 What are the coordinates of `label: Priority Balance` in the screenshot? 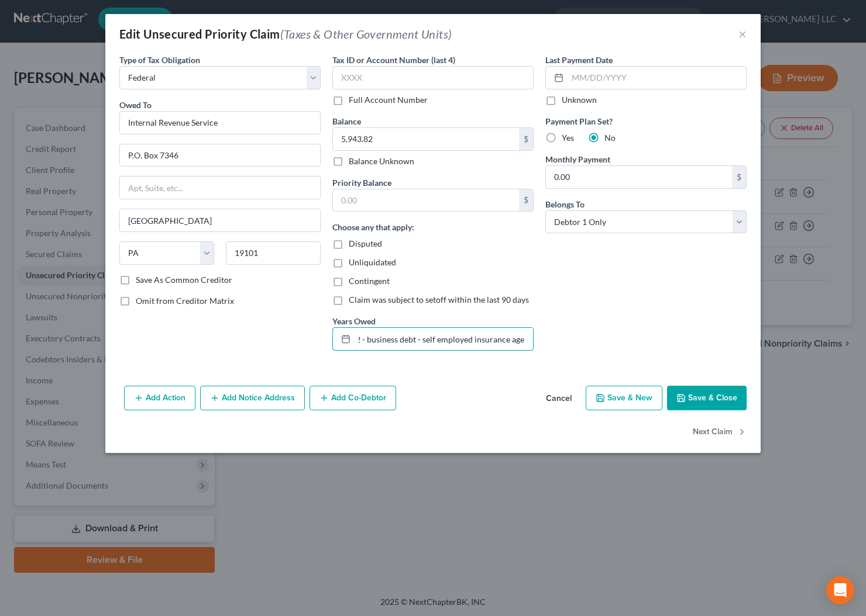 It's located at (362, 182).